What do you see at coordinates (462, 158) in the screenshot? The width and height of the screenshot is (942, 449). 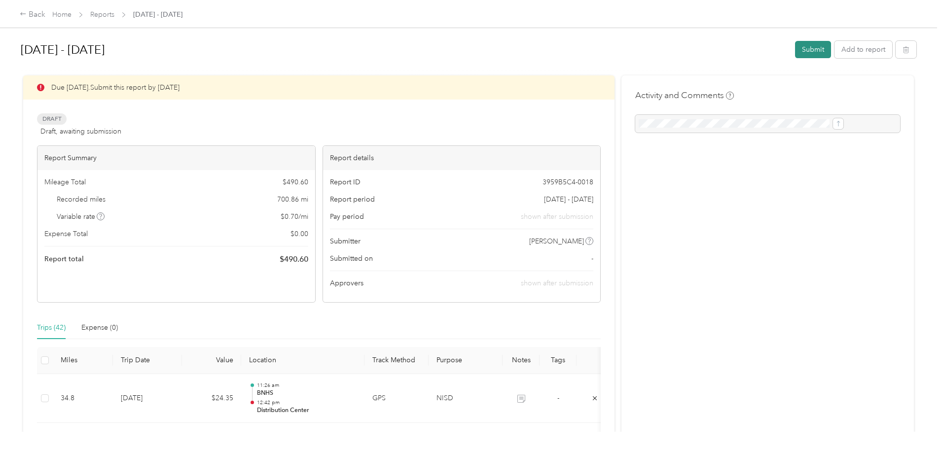 I see `div: Report details` at bounding box center [462, 158].